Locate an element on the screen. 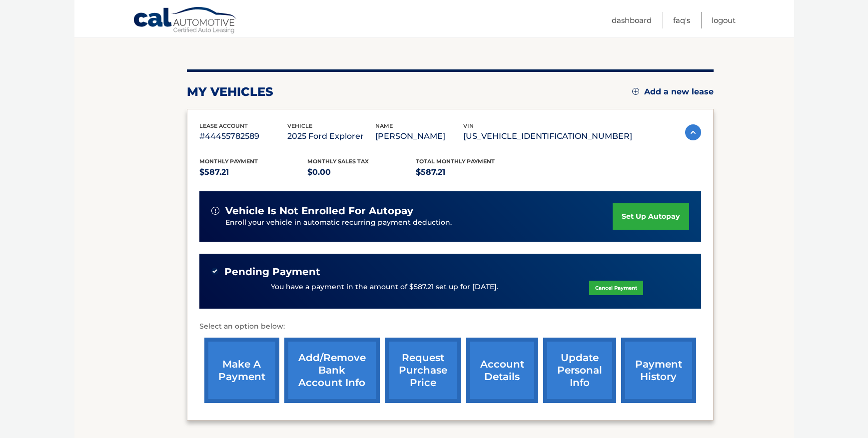 This screenshot has width=868, height=438. a: payment history is located at coordinates (659, 370).